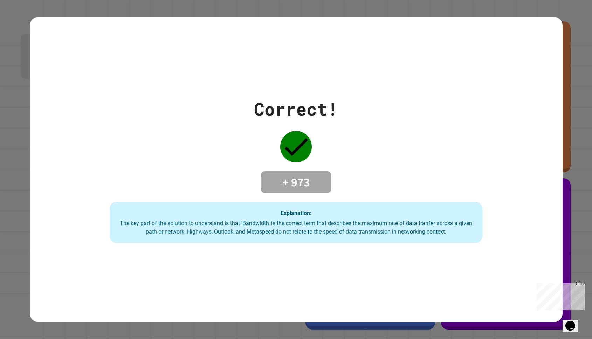 This screenshot has width=592, height=339. Describe the element at coordinates (296, 213) in the screenshot. I see `strong: Explanation:` at that location.